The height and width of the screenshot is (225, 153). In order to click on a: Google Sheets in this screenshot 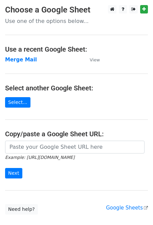, I will do `click(127, 208)`.